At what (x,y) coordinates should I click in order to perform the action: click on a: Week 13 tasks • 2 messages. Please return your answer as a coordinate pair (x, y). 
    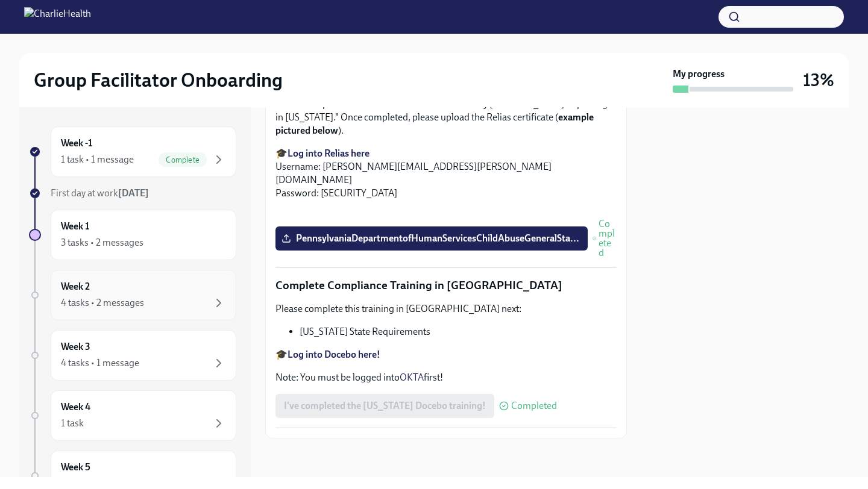
    Looking at the image, I should click on (133, 235).